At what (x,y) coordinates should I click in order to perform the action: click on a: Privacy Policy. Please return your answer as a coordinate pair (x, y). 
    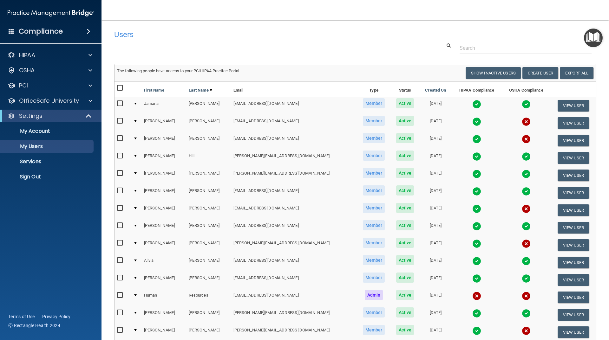
    Looking at the image, I should click on (56, 317).